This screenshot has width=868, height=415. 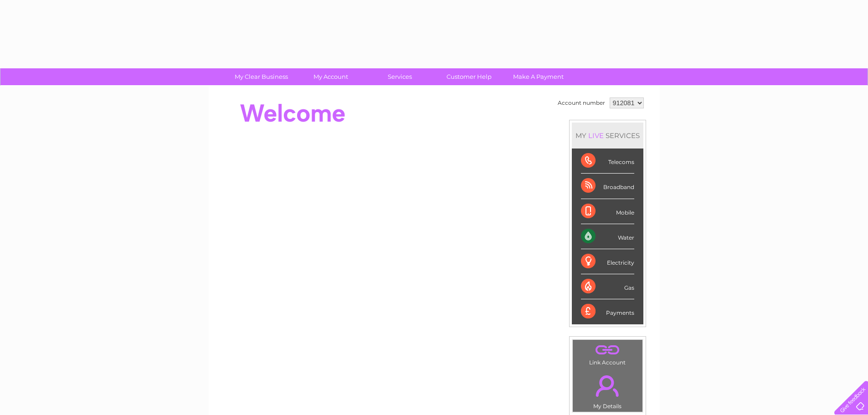 I want to click on div: Payments, so click(x=608, y=311).